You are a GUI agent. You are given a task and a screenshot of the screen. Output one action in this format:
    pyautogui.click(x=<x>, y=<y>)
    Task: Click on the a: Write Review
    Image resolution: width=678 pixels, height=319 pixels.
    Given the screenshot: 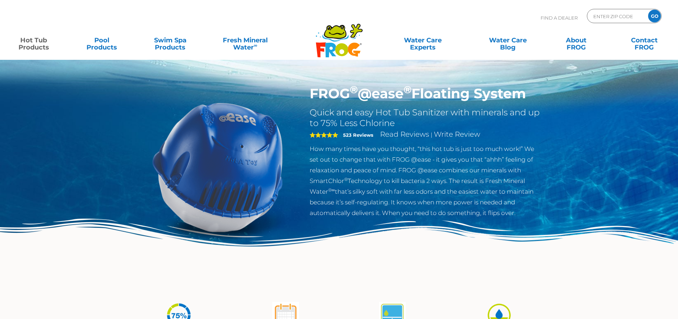 What is the action you would take?
    pyautogui.click(x=457, y=134)
    